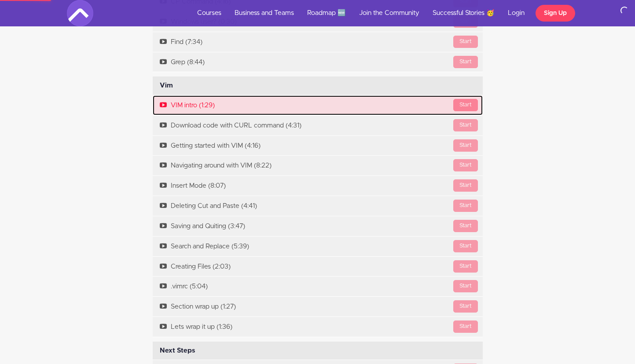  Describe the element at coordinates (318, 165) in the screenshot. I see `a: StartNavigating around with VIM (8:22)` at that location.